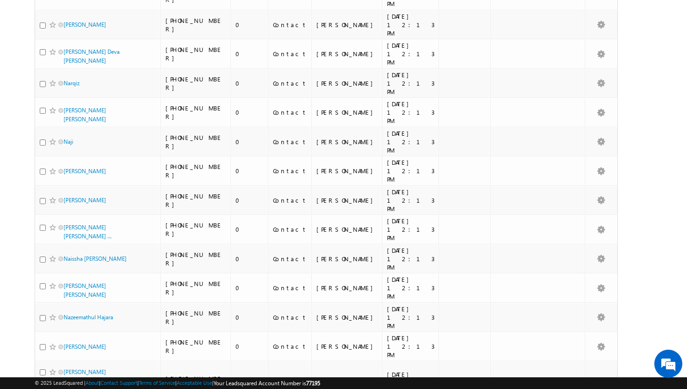 This screenshot has width=687, height=389. What do you see at coordinates (313, 383) in the screenshot?
I see `span: 77195` at bounding box center [313, 383].